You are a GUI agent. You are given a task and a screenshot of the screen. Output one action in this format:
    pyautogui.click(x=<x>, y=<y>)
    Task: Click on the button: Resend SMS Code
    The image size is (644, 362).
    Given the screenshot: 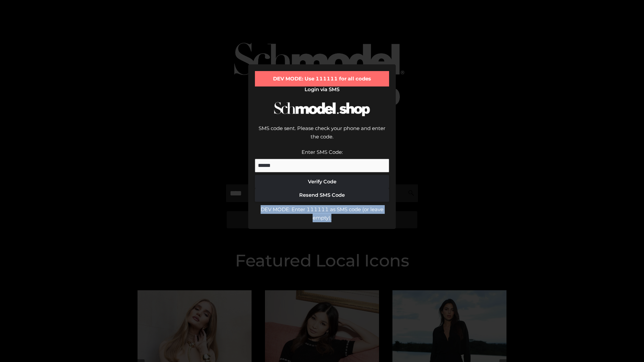 What is the action you would take?
    pyautogui.click(x=322, y=195)
    